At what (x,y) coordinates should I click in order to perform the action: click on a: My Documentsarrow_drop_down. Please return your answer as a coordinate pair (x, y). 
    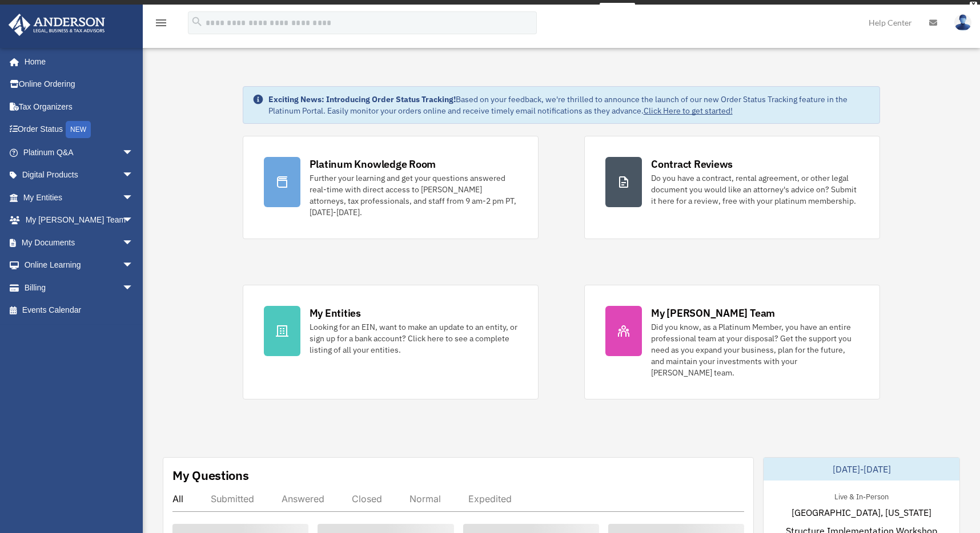
    Looking at the image, I should click on (79, 242).